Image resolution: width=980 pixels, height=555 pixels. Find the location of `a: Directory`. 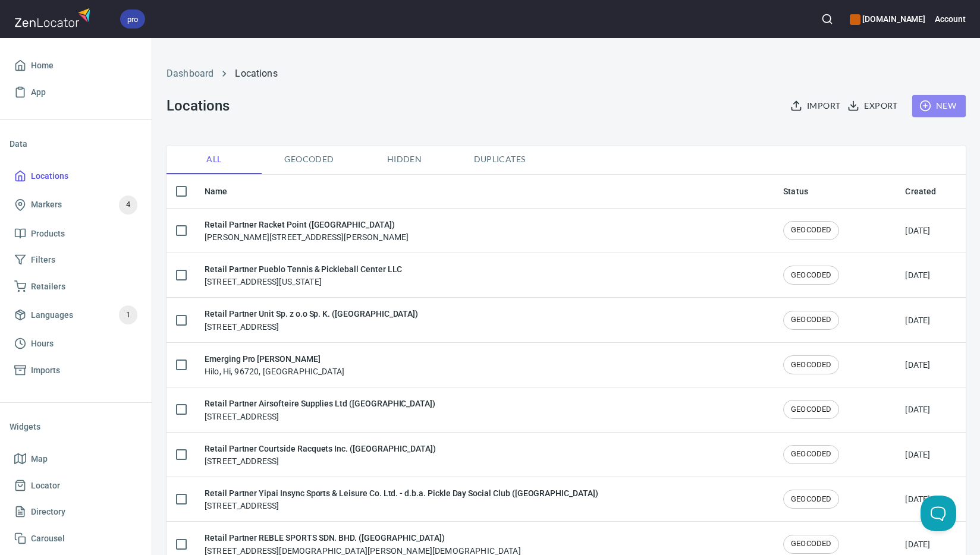

a: Directory is located at coordinates (76, 512).